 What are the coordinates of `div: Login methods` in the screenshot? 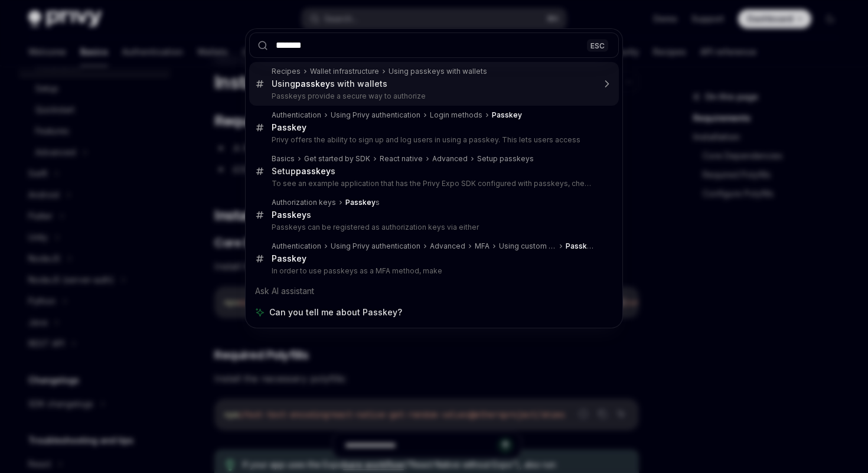 It's located at (456, 115).